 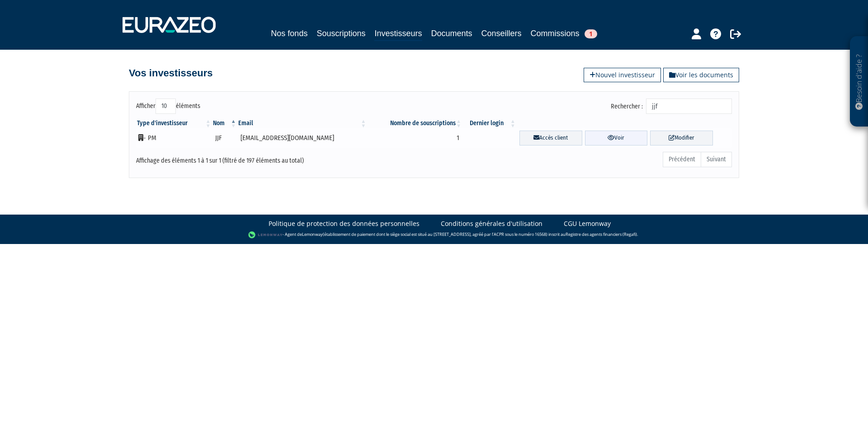 I want to click on a: Nouvel investisseur, so click(x=622, y=75).